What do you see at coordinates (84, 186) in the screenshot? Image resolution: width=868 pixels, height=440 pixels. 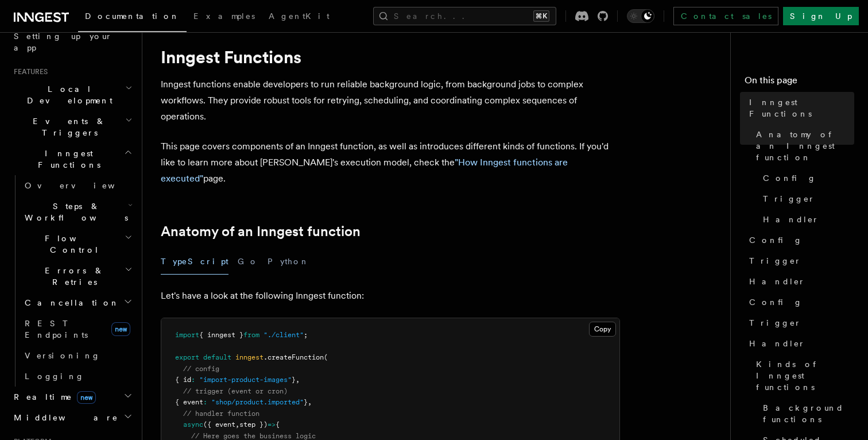 I see `span: Overview` at bounding box center [84, 186].